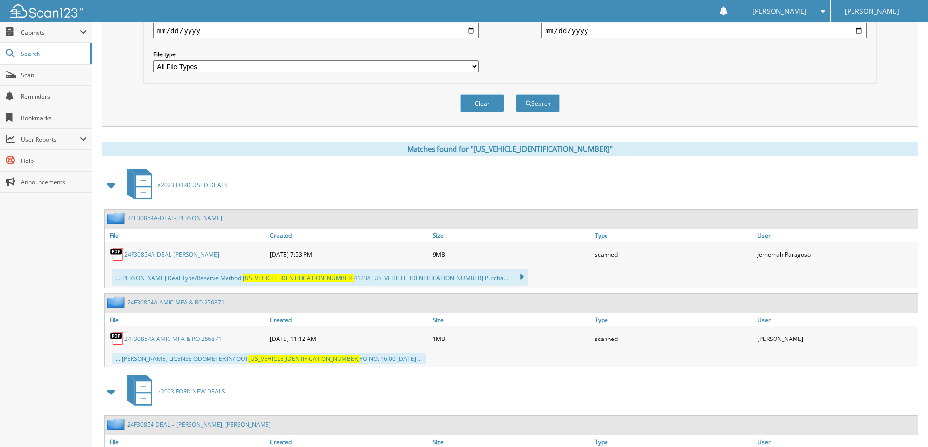 Image resolution: width=928 pixels, height=447 pixels. What do you see at coordinates (53, 54) in the screenshot?
I see `span: Search` at bounding box center [53, 54].